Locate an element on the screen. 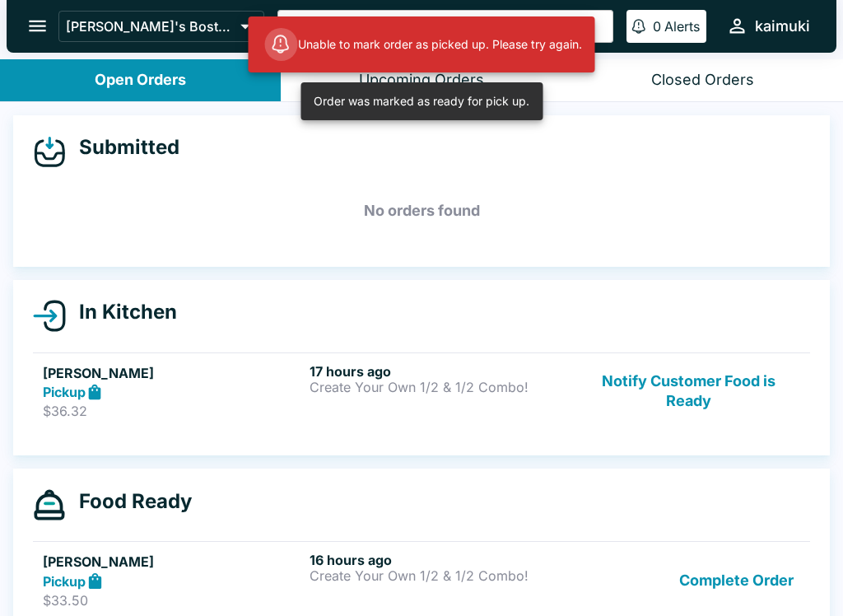  button: kaimuki is located at coordinates (768, 26).